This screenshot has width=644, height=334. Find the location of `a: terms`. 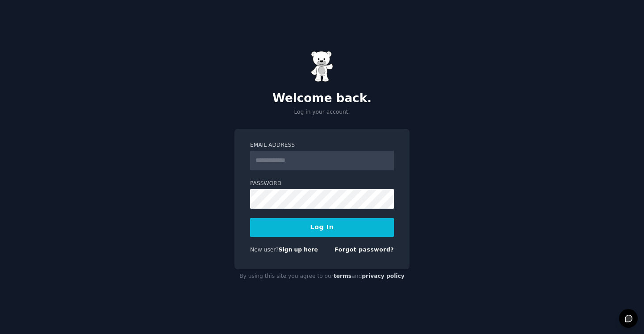

a: terms is located at coordinates (342, 276).